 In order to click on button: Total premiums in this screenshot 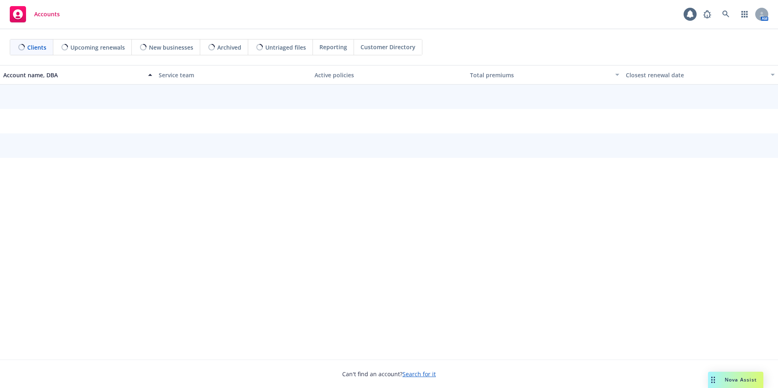, I will do `click(545, 75)`.